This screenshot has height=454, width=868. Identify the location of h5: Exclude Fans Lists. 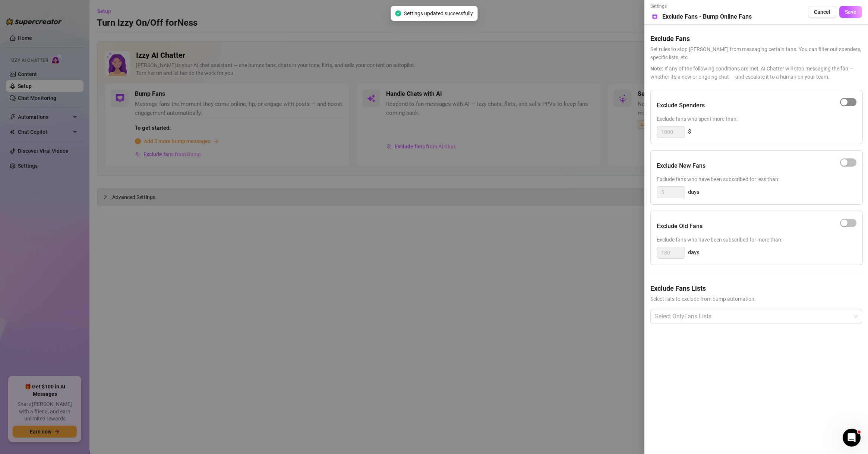
(756, 288).